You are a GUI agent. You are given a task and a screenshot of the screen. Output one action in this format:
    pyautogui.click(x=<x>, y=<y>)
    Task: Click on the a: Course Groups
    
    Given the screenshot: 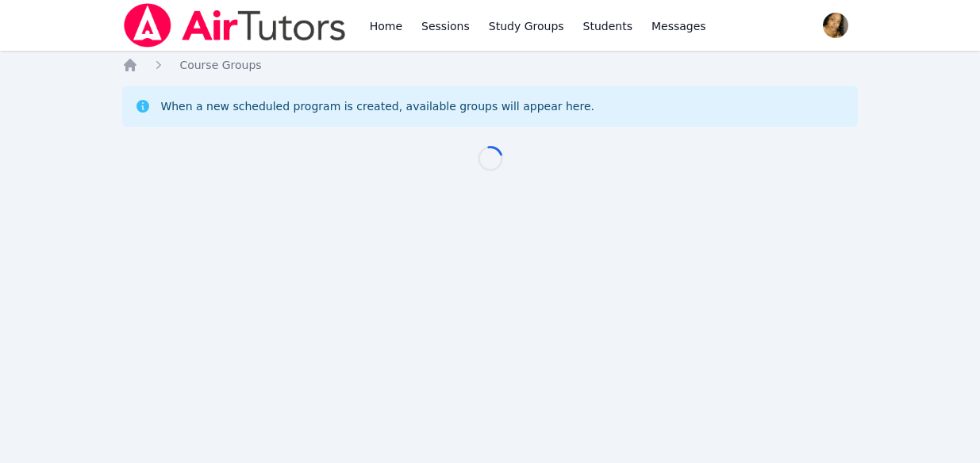 What is the action you would take?
    pyautogui.click(x=220, y=65)
    